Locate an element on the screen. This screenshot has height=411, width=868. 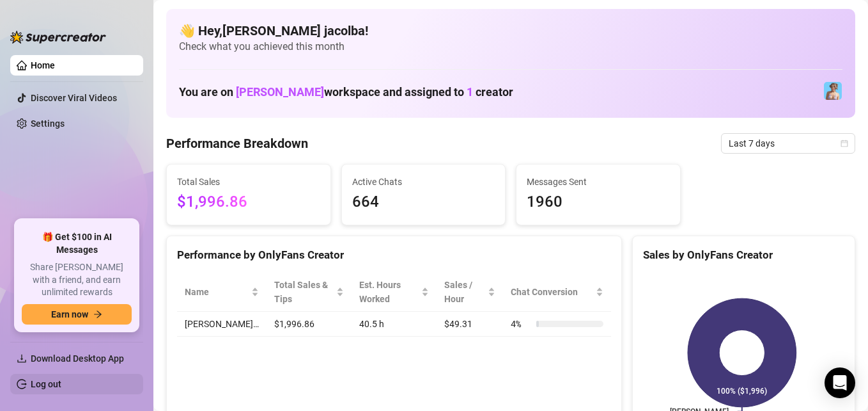
div: Sales by OnlyFans Creator is located at coordinates (744, 255).